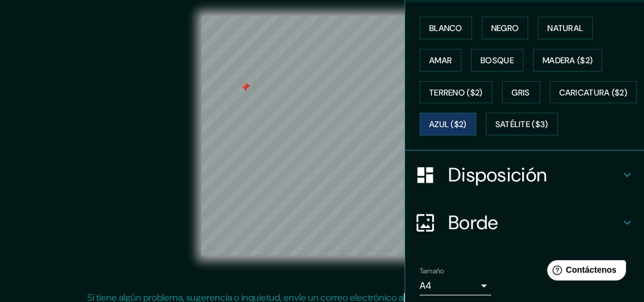 The width and height of the screenshot is (644, 302). What do you see at coordinates (441, 60) in the screenshot?
I see `button: Amar` at bounding box center [441, 60].